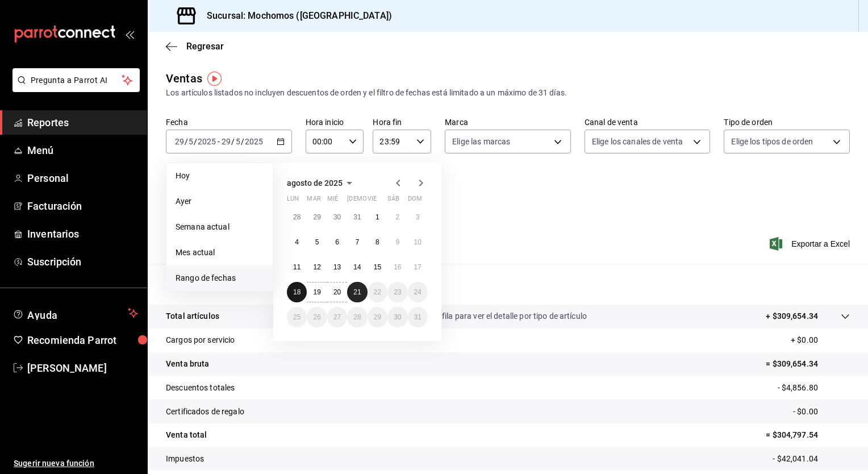 This screenshot has width=868, height=474. What do you see at coordinates (772, 141) in the screenshot?
I see `span: Elige los tipos de orden` at bounding box center [772, 141].